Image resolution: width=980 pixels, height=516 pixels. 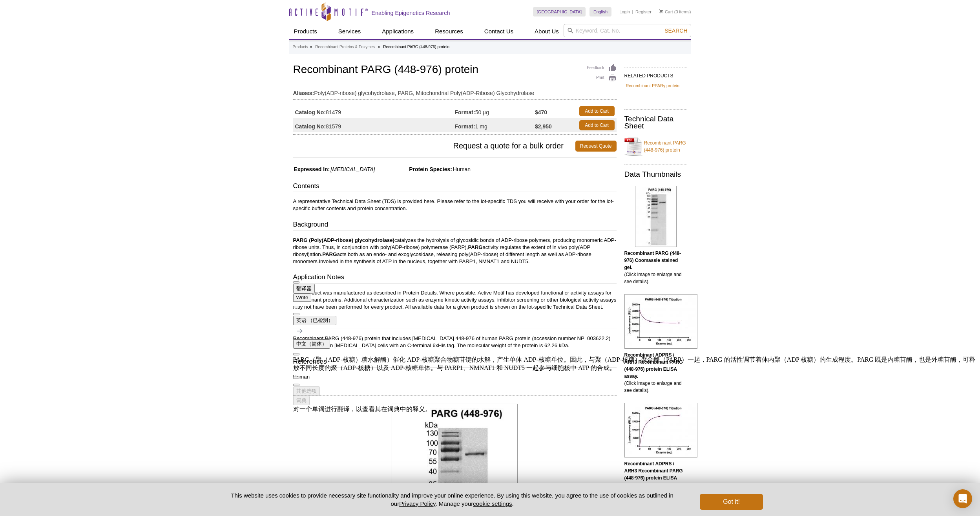 I want to click on h2: Enabling Epigenetics Research, so click(x=411, y=13).